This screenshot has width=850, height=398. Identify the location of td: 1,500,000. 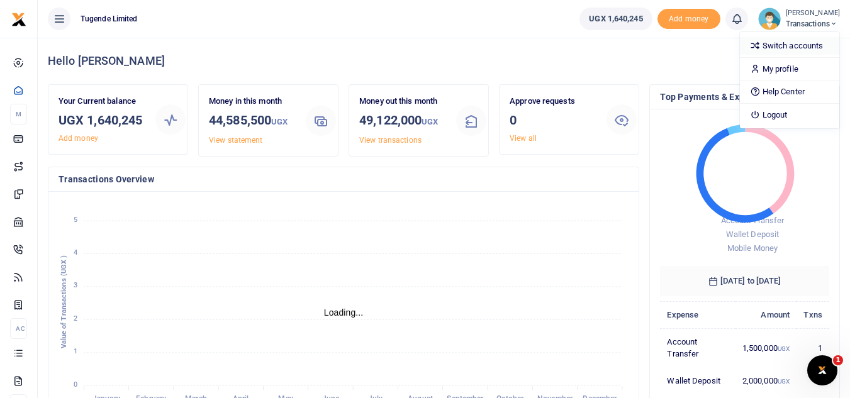
(766, 348).